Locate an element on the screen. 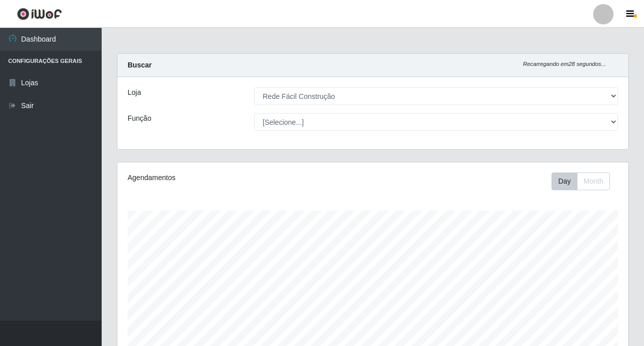 The image size is (644, 346). div: First group is located at coordinates (580, 181).